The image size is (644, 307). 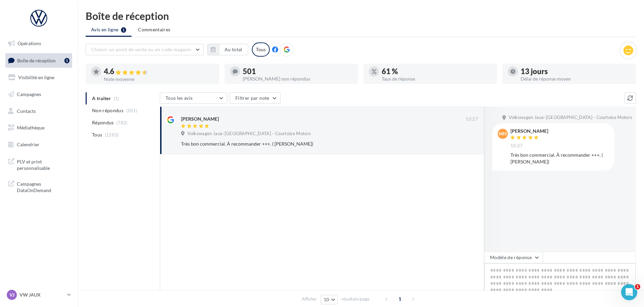 What do you see at coordinates (39, 145) in the screenshot?
I see `a: Calendrier` at bounding box center [39, 145].